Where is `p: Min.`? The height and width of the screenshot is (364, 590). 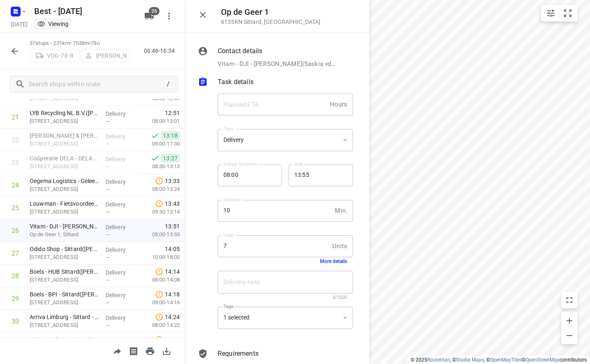
p: Min. is located at coordinates (341, 211).